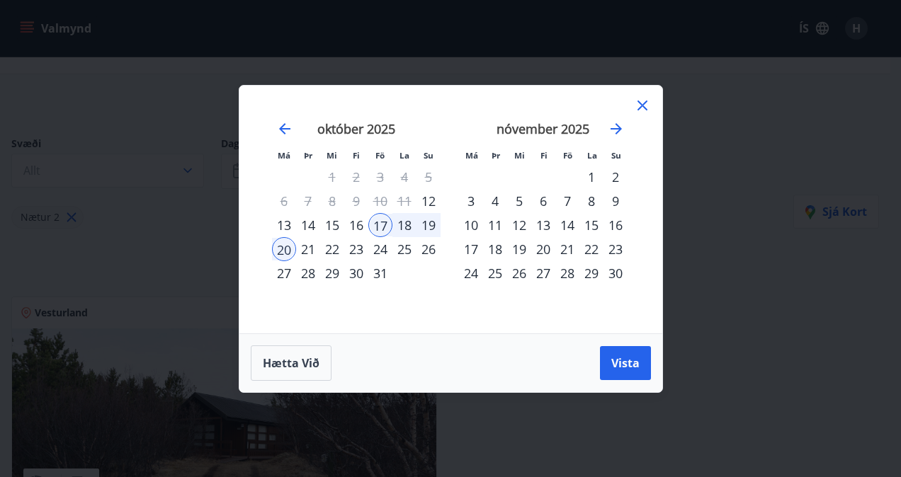 This screenshot has width=901, height=477. What do you see at coordinates (284, 273) in the screenshot?
I see `td: Choose mánudagur, 27. október 2025 as your check-in date. It’s available.` at bounding box center [284, 273].